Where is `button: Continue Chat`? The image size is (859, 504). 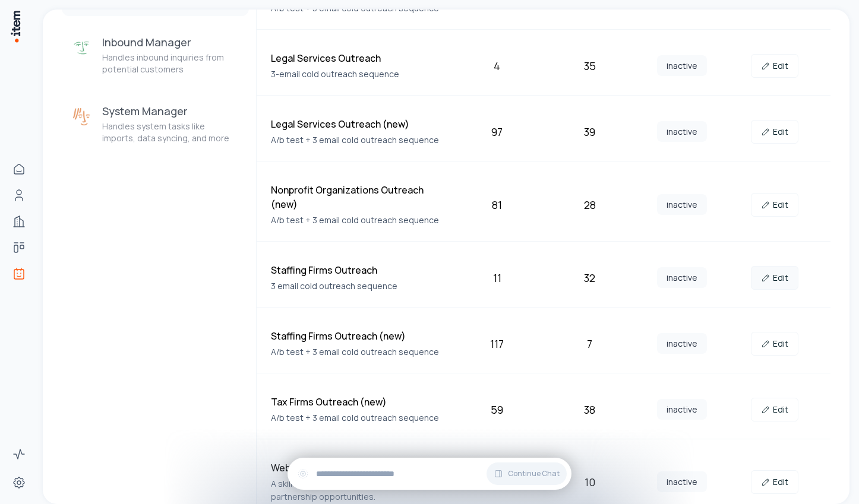
button: Continue Chat is located at coordinates (526, 473).